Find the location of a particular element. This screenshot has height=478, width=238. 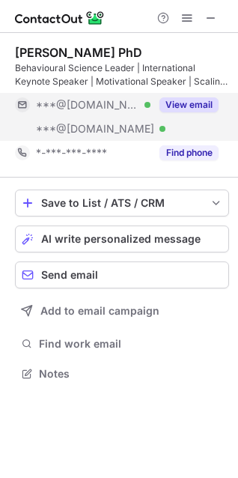

div: Save to List / ATS / CRM is located at coordinates (122, 203).